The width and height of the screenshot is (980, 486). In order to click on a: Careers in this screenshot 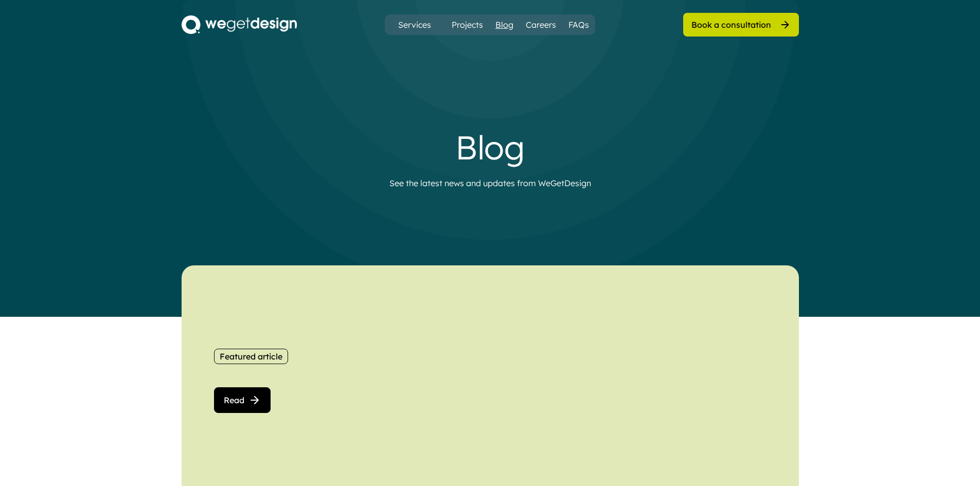, I will do `click(541, 25)`.